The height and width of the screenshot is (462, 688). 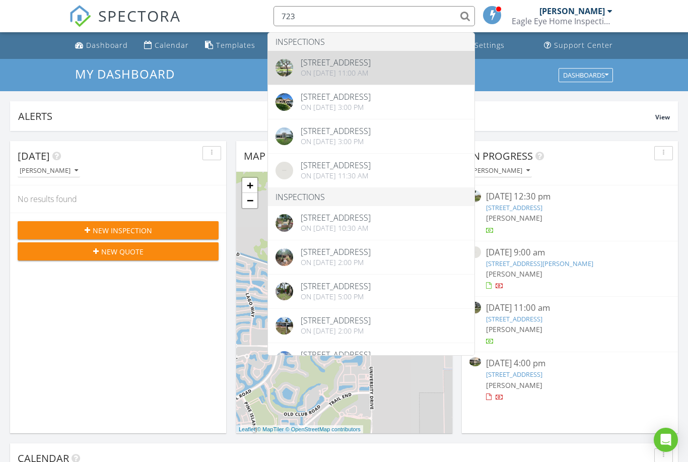 What do you see at coordinates (475, 361) in the screenshot?
I see `img: 9343942%2Fcover_photos%2FNNziuzULGeA1EeUmIezu%2Fsmall.jpg` at bounding box center [475, 361].